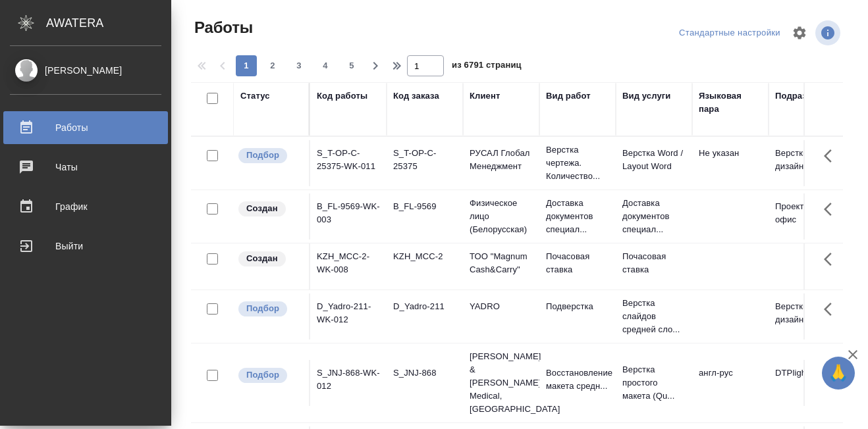 The height and width of the screenshot is (429, 868). I want to click on a: Работы, so click(85, 128).